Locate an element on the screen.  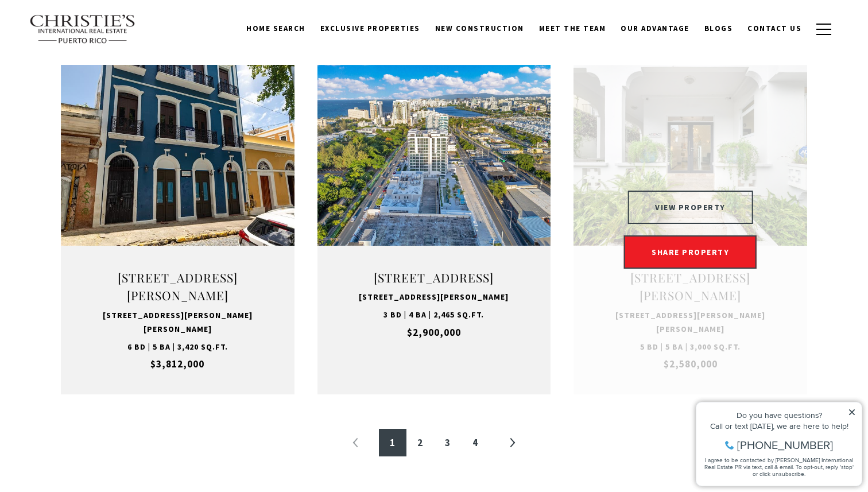
button: VIEW PROPERTY is located at coordinates (690, 207).